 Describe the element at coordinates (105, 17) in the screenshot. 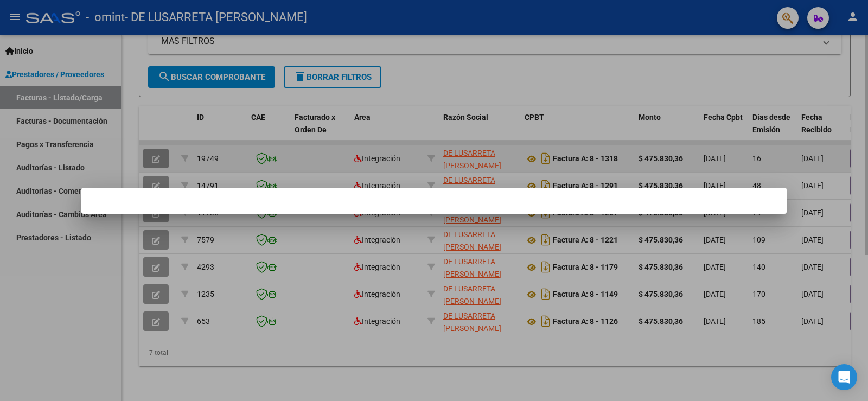

I see `span: - omint` at that location.